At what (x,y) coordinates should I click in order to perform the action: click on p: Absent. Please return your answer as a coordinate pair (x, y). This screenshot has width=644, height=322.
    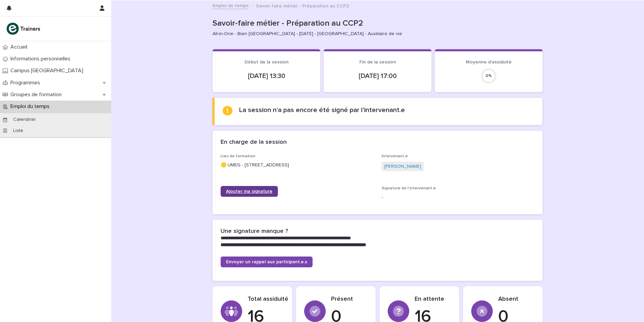
    Looking at the image, I should click on (517, 300).